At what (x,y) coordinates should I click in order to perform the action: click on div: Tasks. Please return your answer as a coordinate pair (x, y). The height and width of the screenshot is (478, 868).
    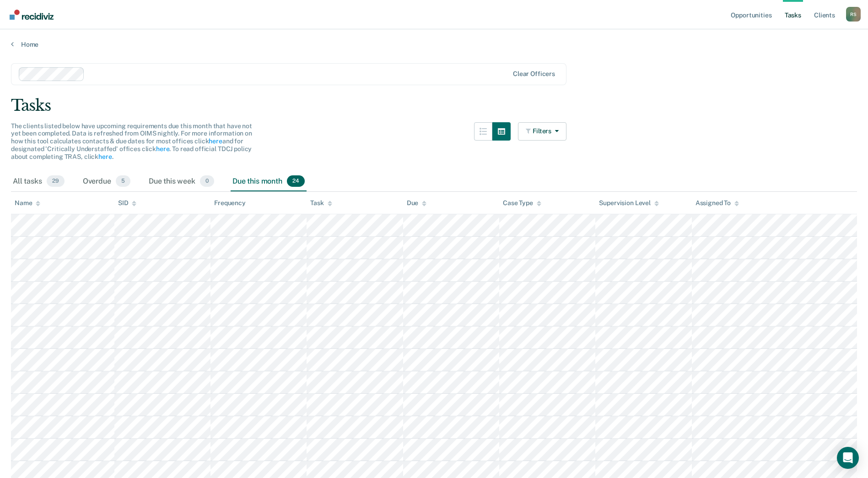
    Looking at the image, I should click on (434, 105).